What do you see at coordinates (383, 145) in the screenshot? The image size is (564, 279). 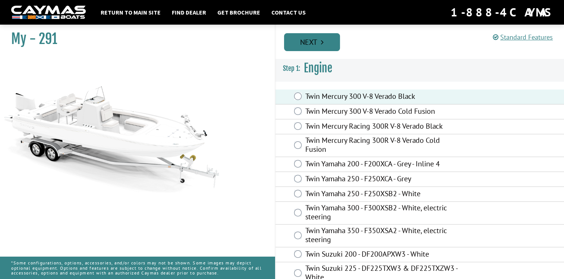 I see `label: Twin Mercury Racing 300R V-8 Verado Cold Fusion` at bounding box center [383, 145].